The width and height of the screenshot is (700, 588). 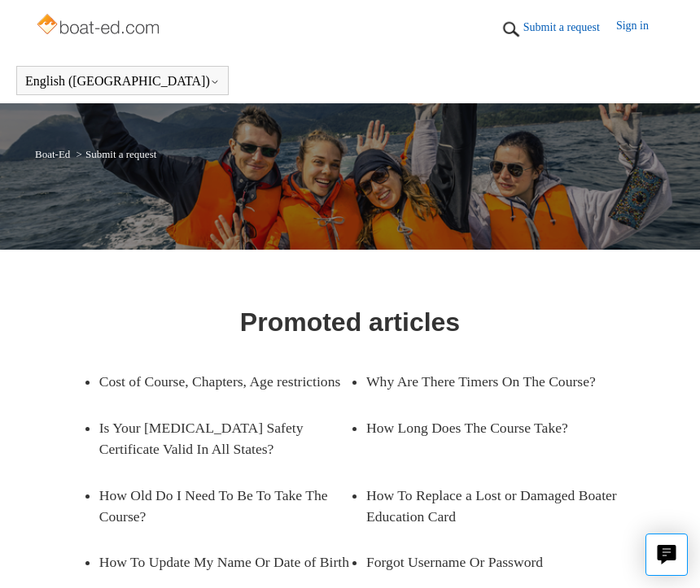 What do you see at coordinates (225, 506) in the screenshot?
I see `a: How Old Do I Need To Be To Take The Course?` at bounding box center [225, 506].